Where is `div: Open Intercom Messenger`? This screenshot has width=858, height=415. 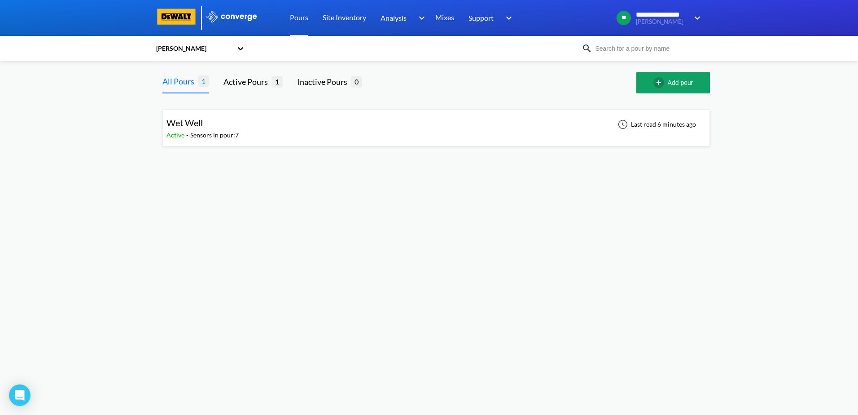 div: Open Intercom Messenger is located at coordinates (20, 395).